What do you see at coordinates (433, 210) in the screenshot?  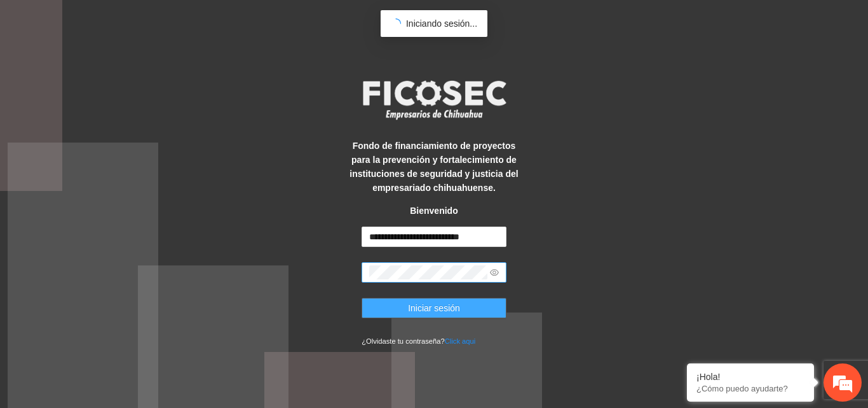 I see `strong: Bienvenido` at bounding box center [433, 210].